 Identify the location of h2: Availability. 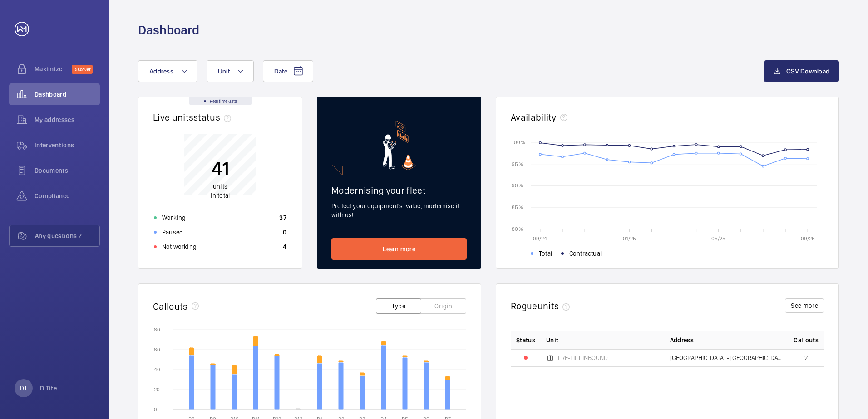
(534, 117).